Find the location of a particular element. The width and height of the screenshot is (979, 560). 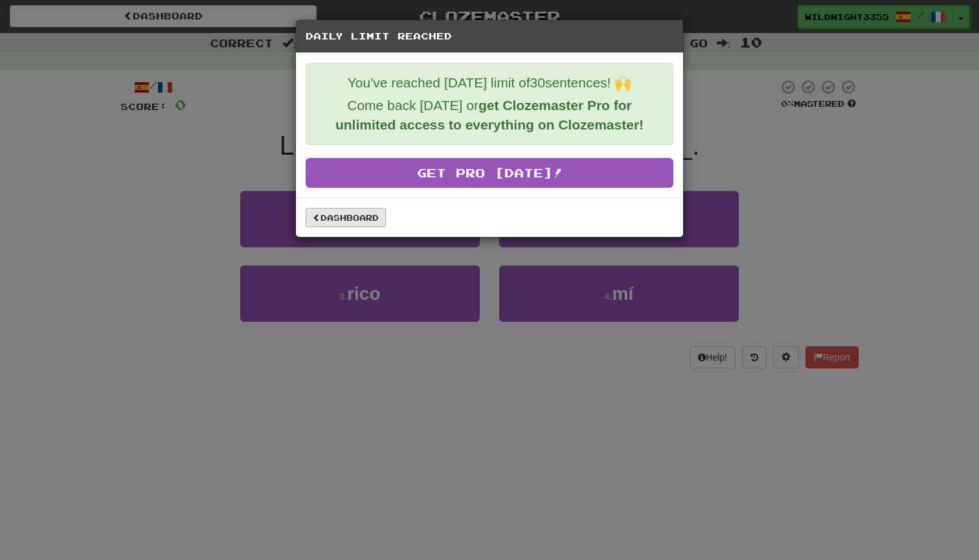

strong: get Clozemaster Pro for unlimited access to everything on Clozemaster! is located at coordinates (489, 115).